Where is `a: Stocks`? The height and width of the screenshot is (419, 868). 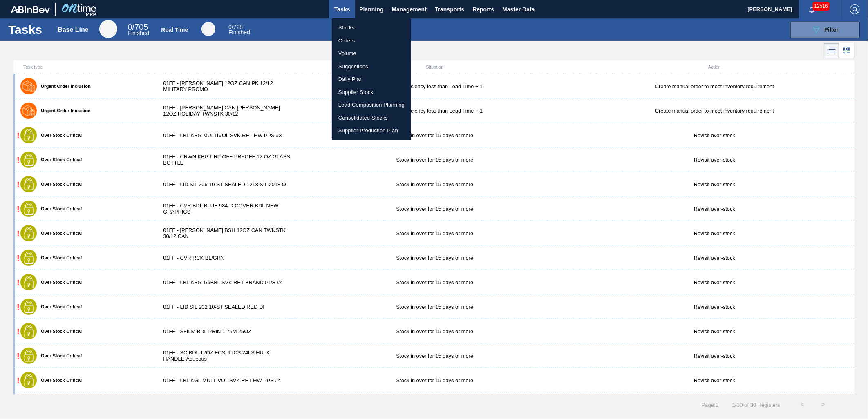 a: Stocks is located at coordinates (371, 28).